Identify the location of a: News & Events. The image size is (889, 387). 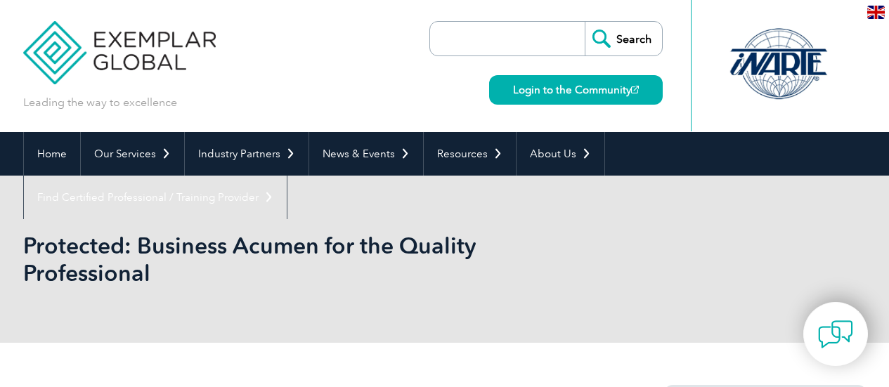
(366, 154).